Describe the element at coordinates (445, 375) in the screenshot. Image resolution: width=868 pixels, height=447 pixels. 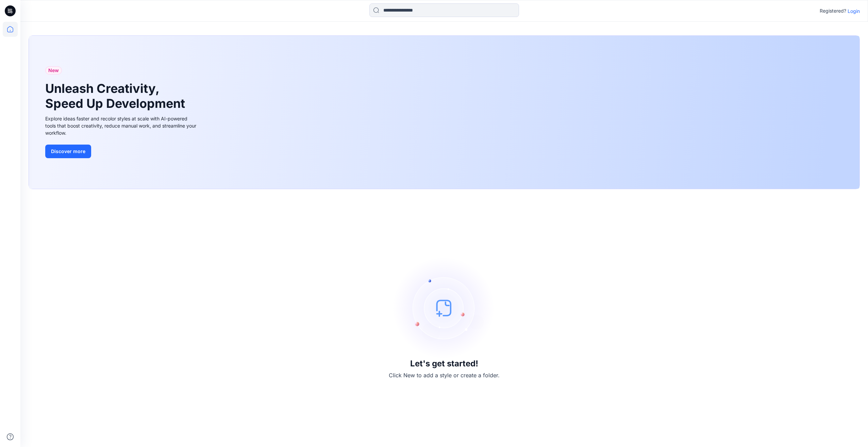
I see `p: Click New to add a style or create a folder.` at that location.